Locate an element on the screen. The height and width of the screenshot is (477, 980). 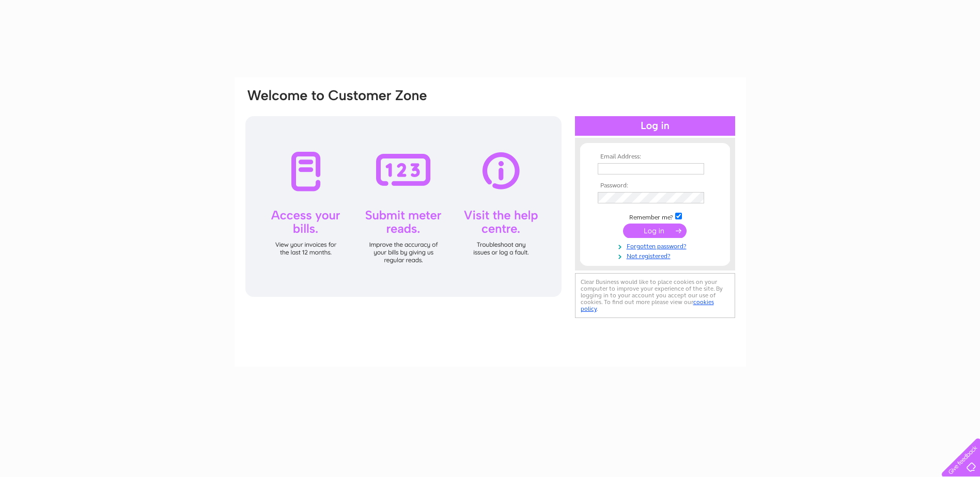
div: Clear Business would like to place cookies on your computer to improve your experience of the sit... is located at coordinates (655, 295).